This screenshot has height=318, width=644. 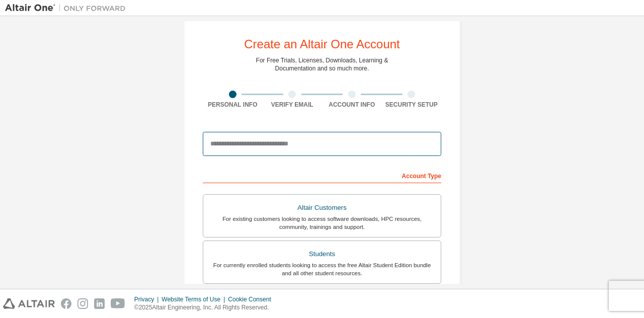 What do you see at coordinates (68, 8) in the screenshot?
I see `img: Altair One` at bounding box center [68, 8].